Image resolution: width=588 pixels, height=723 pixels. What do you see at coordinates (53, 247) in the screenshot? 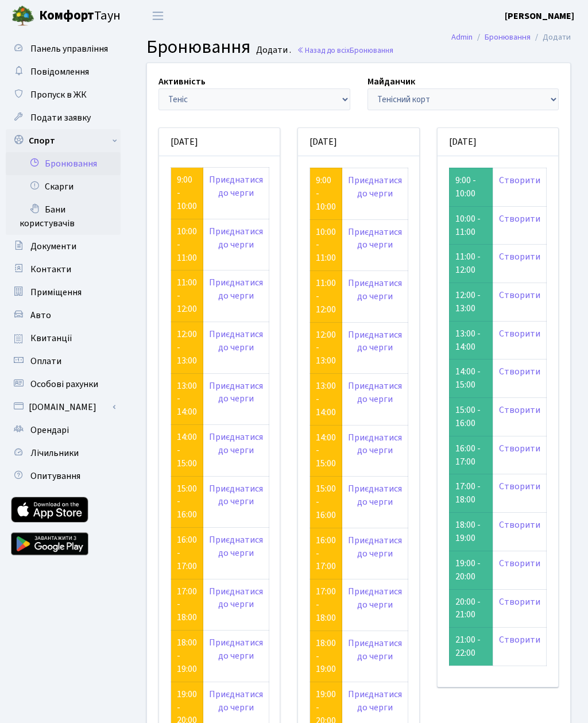
I see `span: Документи` at bounding box center [53, 247].